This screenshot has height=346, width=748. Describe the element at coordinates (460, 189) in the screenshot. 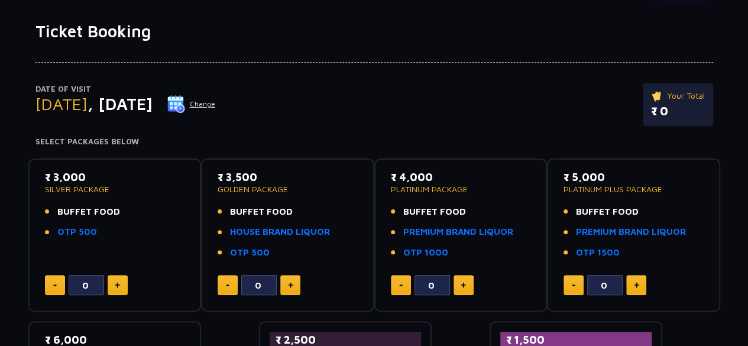

I see `p: PLATINUM PACKAGE` at that location.